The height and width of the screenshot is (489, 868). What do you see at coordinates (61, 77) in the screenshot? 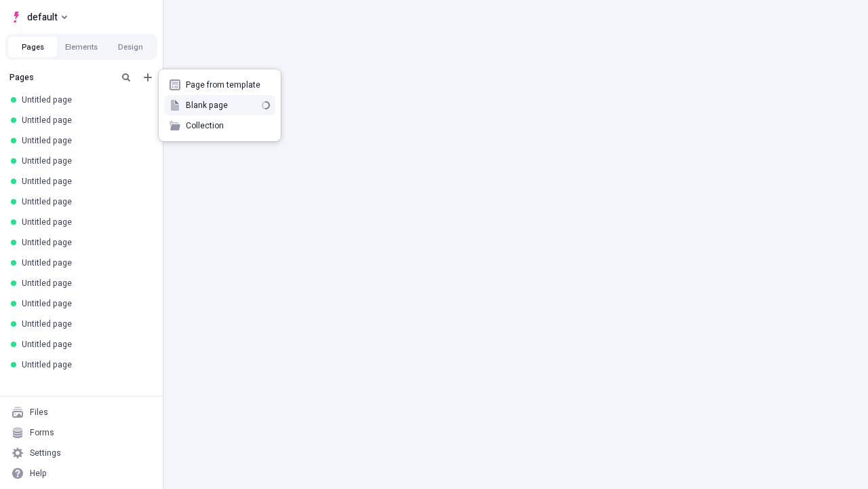
I see `div: Pages` at bounding box center [61, 77].